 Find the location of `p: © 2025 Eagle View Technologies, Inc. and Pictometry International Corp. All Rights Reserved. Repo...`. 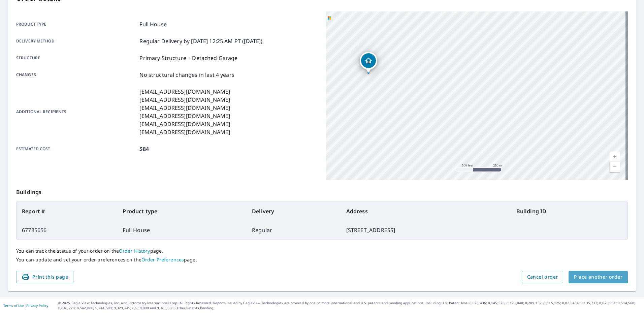

p: © 2025 Eagle View Technologies, Inc. and Pictometry International Corp. All Rights Reserved. Repo... is located at coordinates (349, 306).